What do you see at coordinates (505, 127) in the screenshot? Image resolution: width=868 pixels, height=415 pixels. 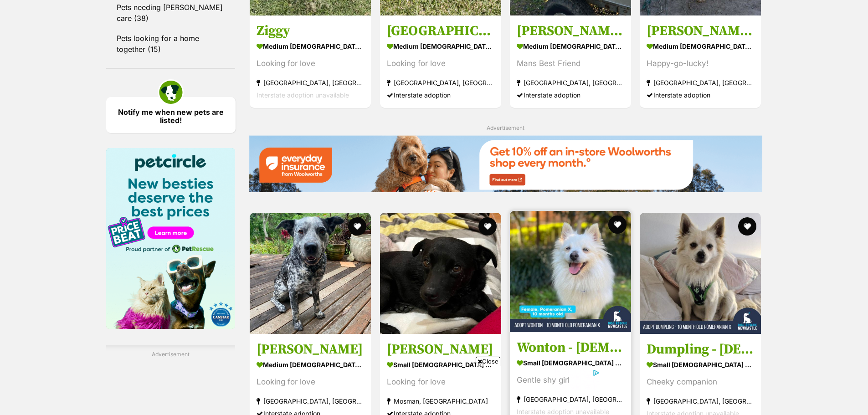 I see `span: Advertisement` at bounding box center [505, 127].